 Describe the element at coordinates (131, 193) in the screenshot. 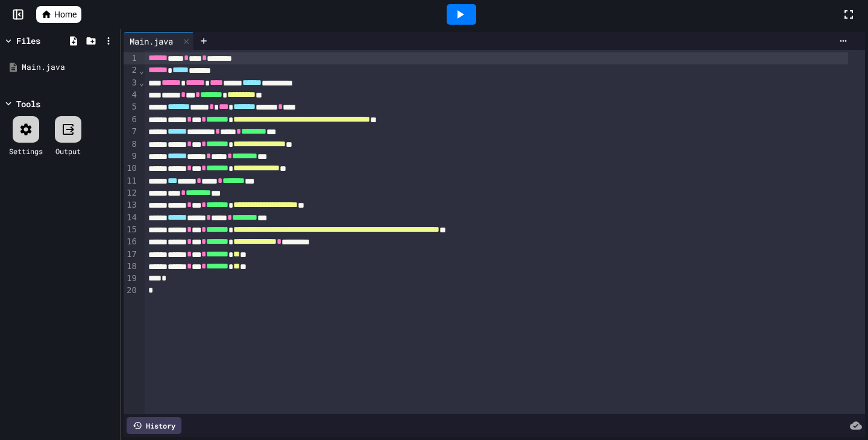

I see `div: 12` at that location.